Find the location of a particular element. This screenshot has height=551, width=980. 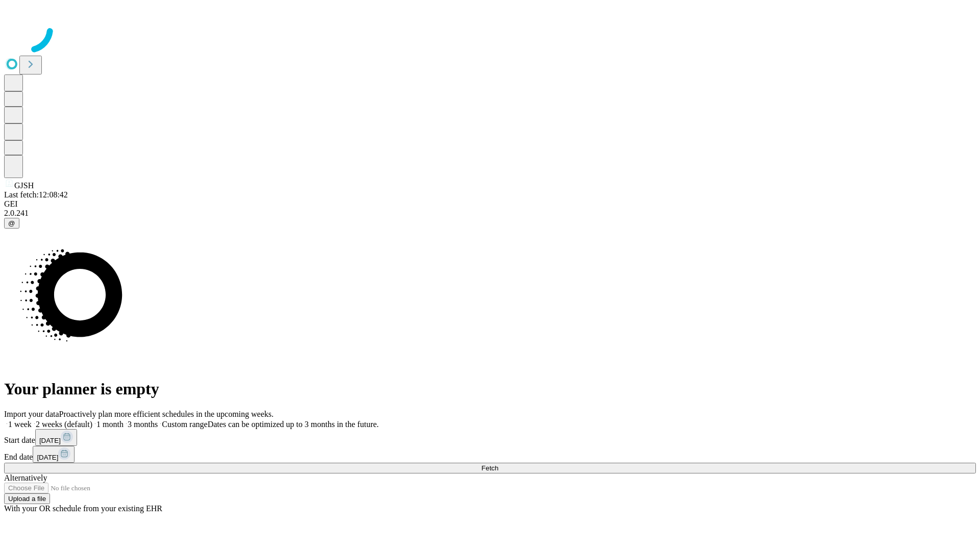

span: 2 weeks (default) is located at coordinates (64, 424).